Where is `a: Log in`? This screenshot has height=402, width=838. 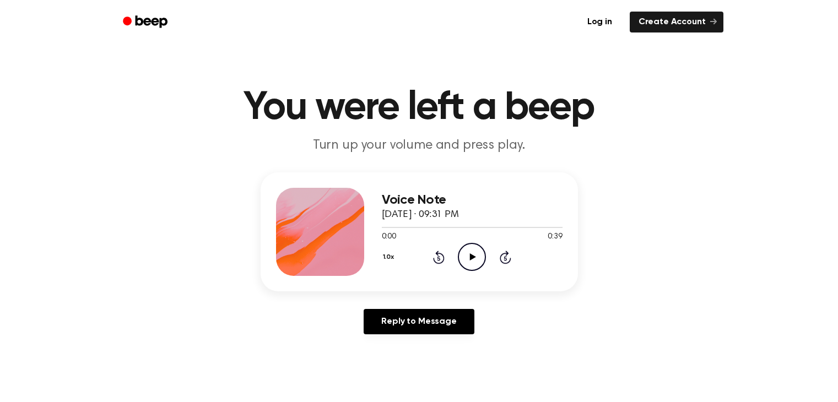 a: Log in is located at coordinates (600, 22).